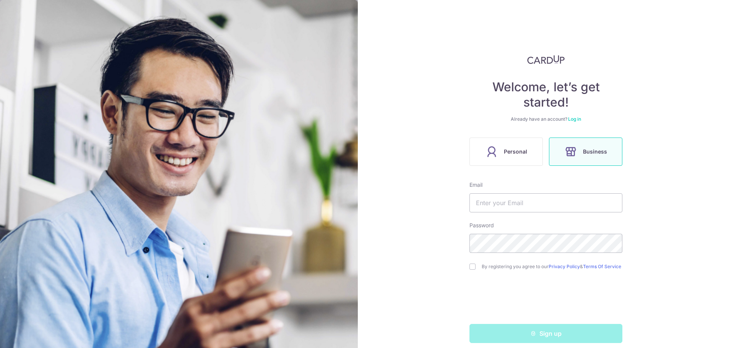  What do you see at coordinates (602, 267) in the screenshot?
I see `a: Terms Of Service` at bounding box center [602, 267].